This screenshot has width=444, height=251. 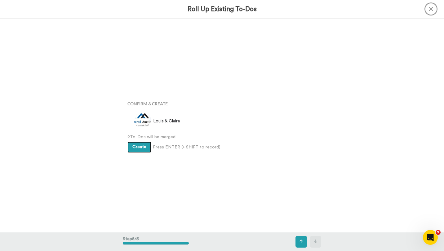 What do you see at coordinates (139, 147) in the screenshot?
I see `span: Create` at bounding box center [139, 147].